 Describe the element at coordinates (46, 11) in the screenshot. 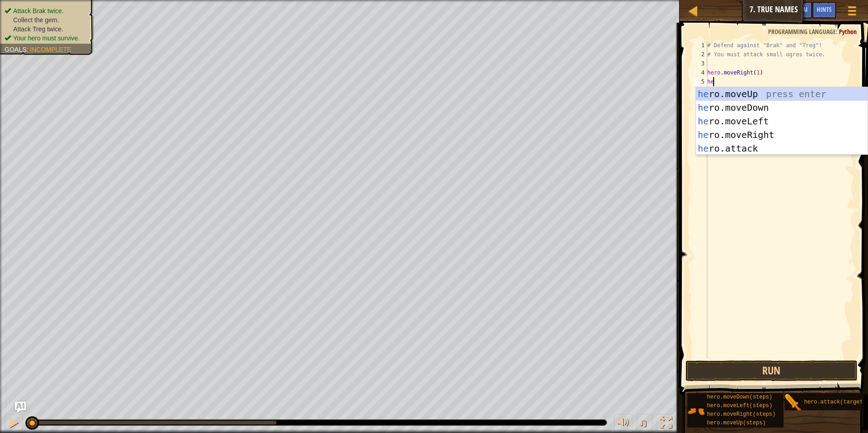

I see `li: Attack Brak twice.` at that location.